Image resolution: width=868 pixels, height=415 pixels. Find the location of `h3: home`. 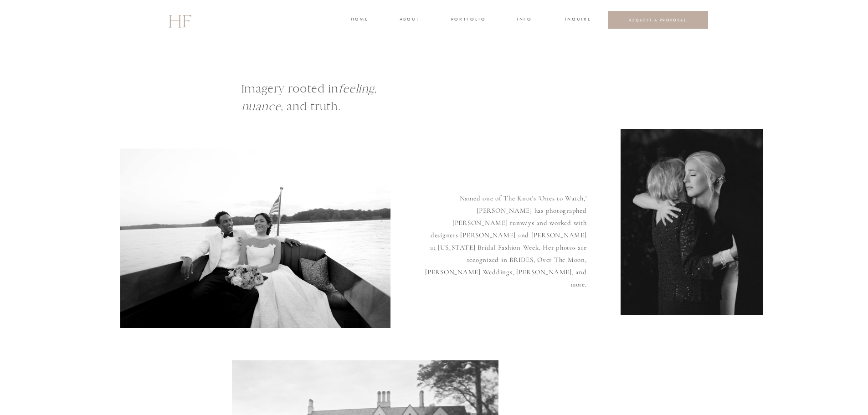

h3: home is located at coordinates (359, 20).